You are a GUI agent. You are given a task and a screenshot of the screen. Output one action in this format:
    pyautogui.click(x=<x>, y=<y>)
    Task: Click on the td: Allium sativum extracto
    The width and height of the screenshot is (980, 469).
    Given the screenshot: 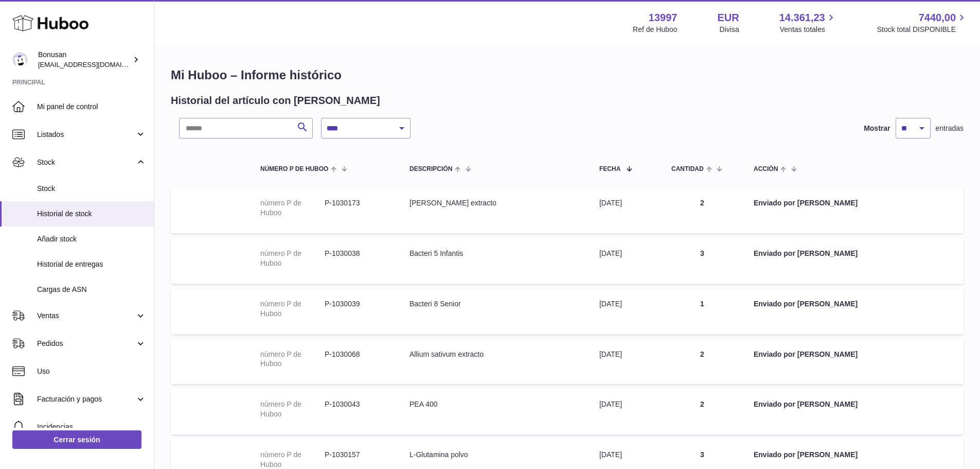 What is the action you would take?
    pyautogui.click(x=494, y=362)
    